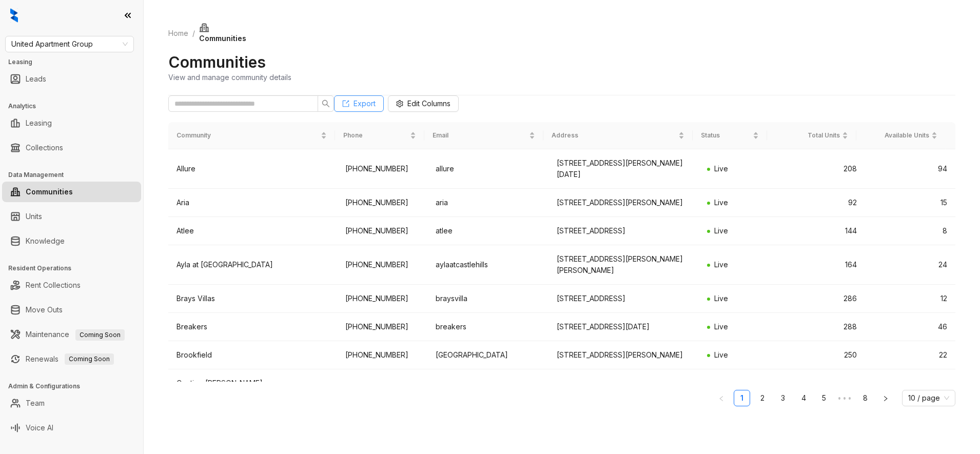  Describe the element at coordinates (75, 386) in the screenshot. I see `h3: Admin & Configurations` at that location.